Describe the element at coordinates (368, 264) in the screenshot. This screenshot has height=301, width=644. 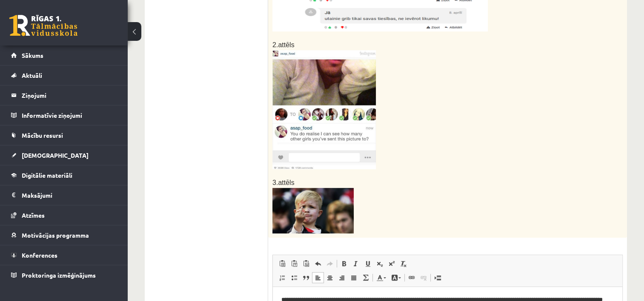
I see `a: Underline (Ctrl+U)` at that location.